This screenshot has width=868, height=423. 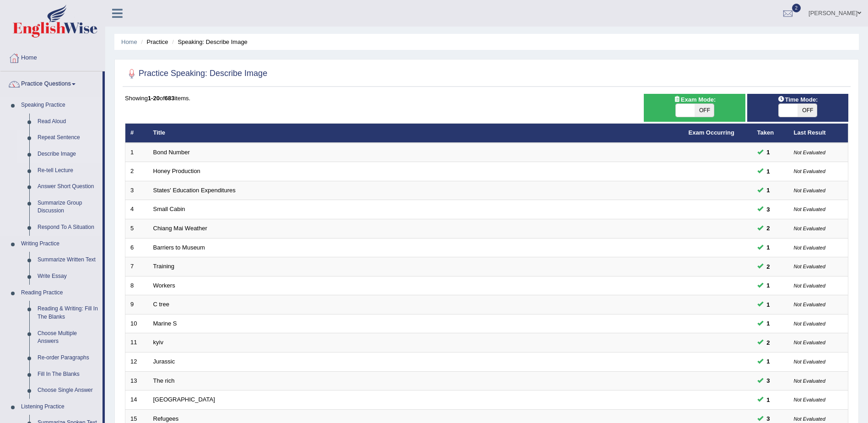 What do you see at coordinates (59, 293) in the screenshot?
I see `a: Reading Practice` at bounding box center [59, 293].